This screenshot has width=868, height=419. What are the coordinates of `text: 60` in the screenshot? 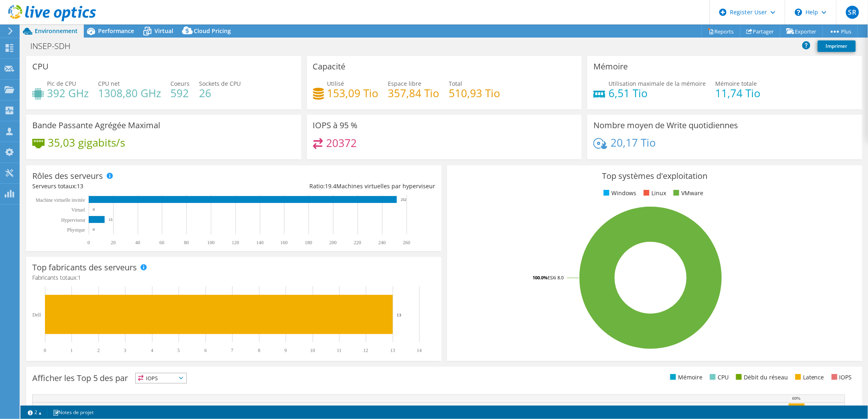 It's located at (162, 243).